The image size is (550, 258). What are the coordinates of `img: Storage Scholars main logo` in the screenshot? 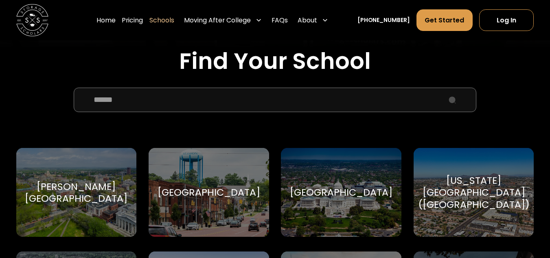 It's located at (32, 20).